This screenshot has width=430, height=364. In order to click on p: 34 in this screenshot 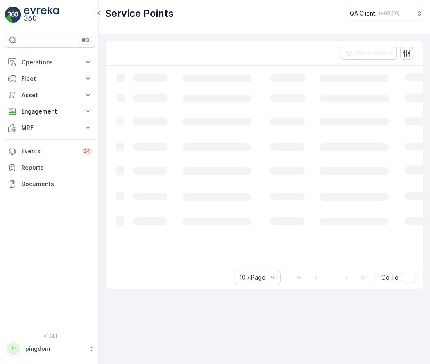, I will do `click(87, 151)`.